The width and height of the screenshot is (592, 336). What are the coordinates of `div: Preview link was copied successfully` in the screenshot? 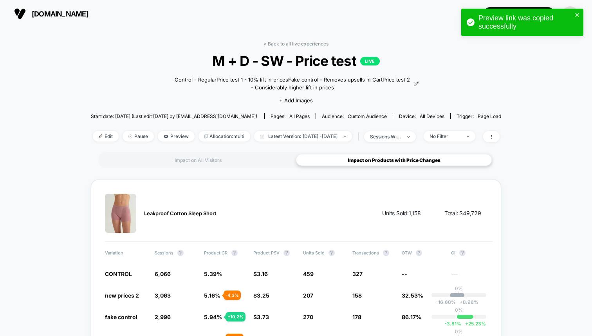 It's located at (526, 22).